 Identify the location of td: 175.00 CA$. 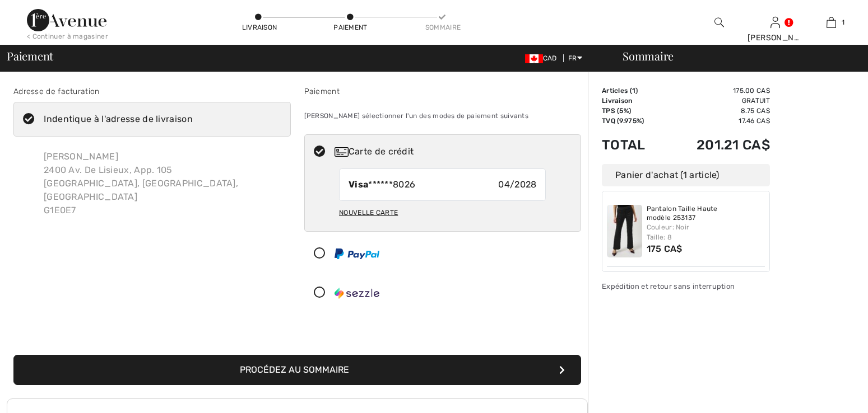
(717, 90).